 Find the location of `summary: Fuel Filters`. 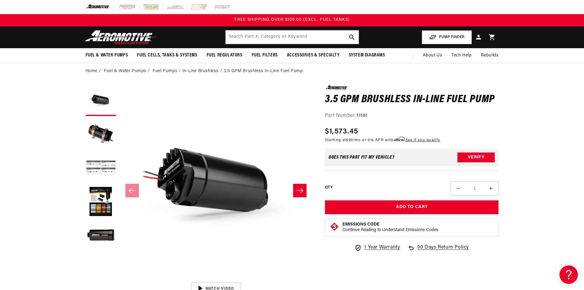

summary: Fuel Filters is located at coordinates (265, 55).